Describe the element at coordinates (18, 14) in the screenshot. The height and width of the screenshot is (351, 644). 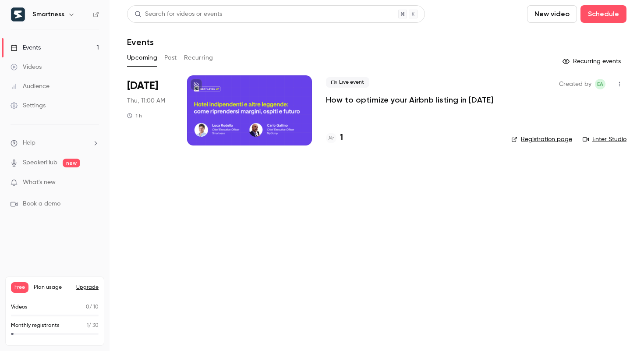
I see `img: Smartness` at that location.